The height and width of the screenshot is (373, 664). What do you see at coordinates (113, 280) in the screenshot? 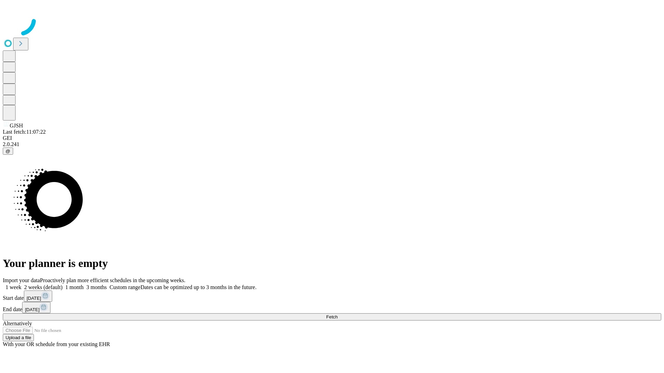
I see `span: Proactively plan more efficient schedules in the upcoming weeks.` at bounding box center [113, 280].